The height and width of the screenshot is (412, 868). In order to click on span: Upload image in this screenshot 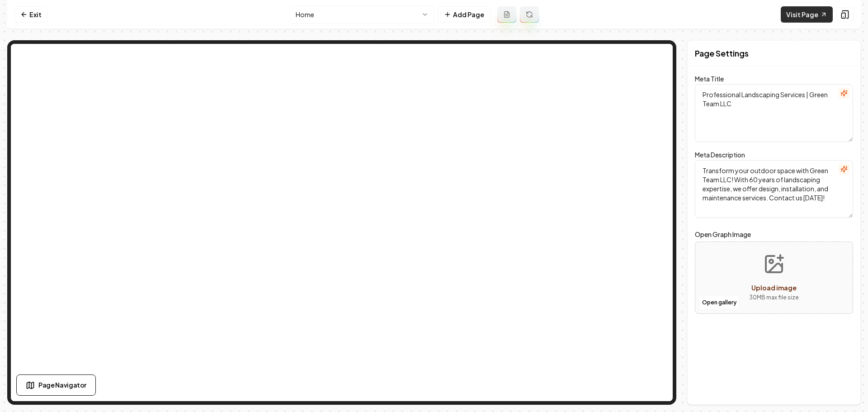, I will do `click(774, 288)`.